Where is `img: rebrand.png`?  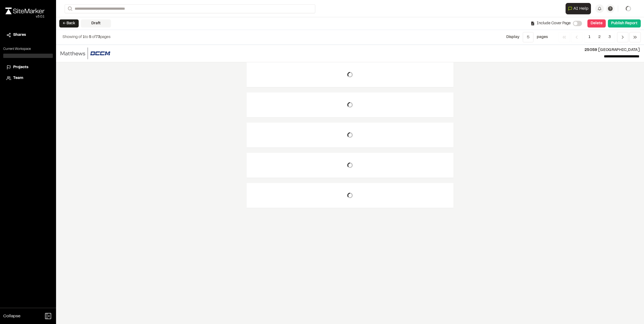 img: rebrand.png is located at coordinates (25, 11).